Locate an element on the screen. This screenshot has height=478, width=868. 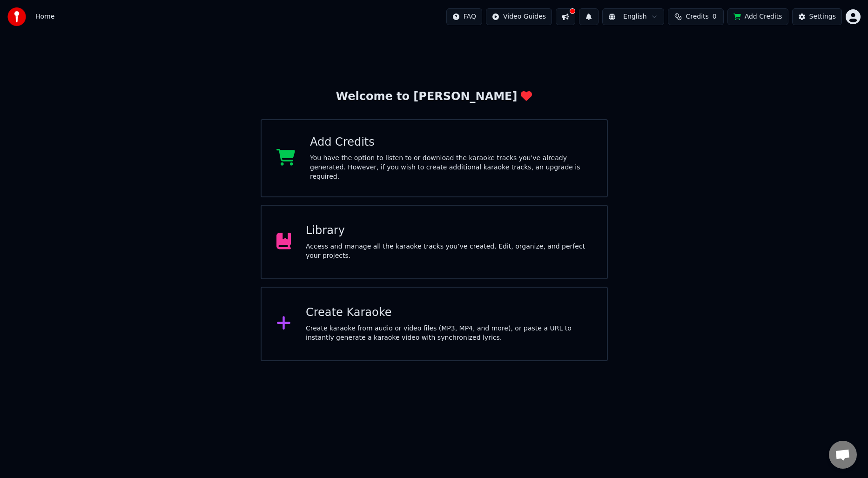
span: Home is located at coordinates (45, 17).